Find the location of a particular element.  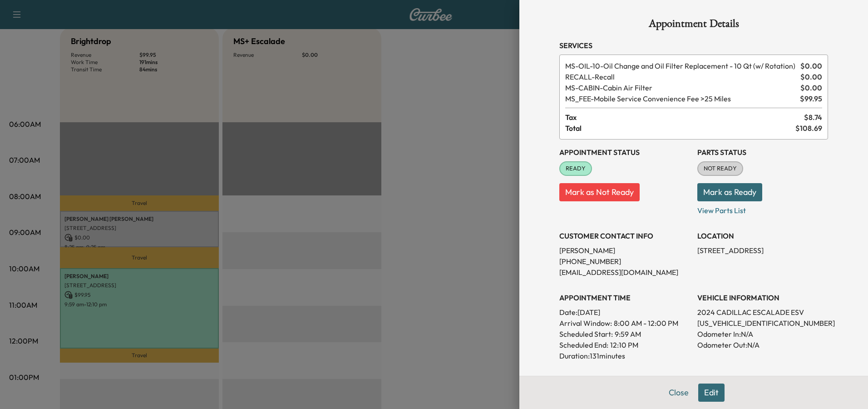

span: Mobile Service Convenience Fee >25 Miles is located at coordinates (681, 99).